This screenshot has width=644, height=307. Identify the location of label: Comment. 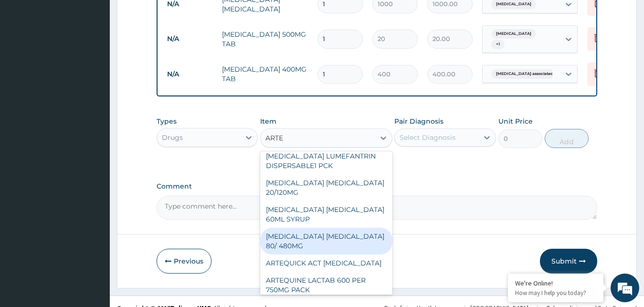
(377, 186).